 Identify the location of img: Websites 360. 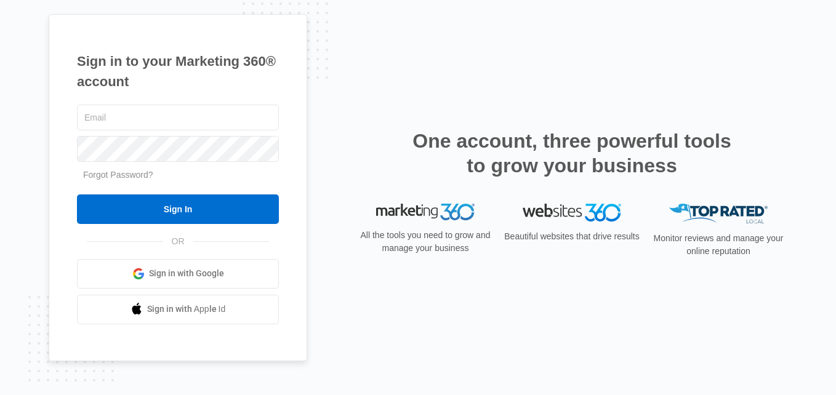
(572, 212).